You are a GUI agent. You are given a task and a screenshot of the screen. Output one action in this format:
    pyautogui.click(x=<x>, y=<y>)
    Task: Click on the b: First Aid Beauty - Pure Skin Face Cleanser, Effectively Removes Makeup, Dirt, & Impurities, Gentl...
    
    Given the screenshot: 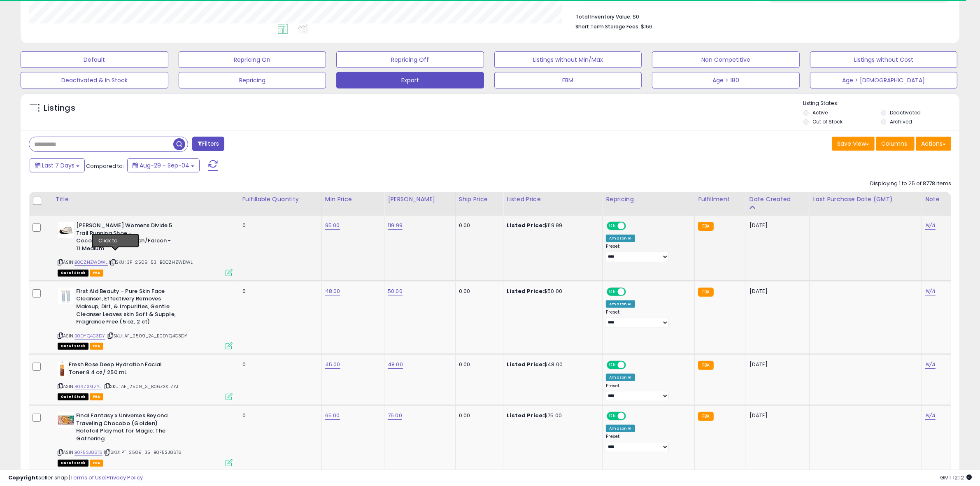 What is the action you would take?
    pyautogui.click(x=126, y=308)
    